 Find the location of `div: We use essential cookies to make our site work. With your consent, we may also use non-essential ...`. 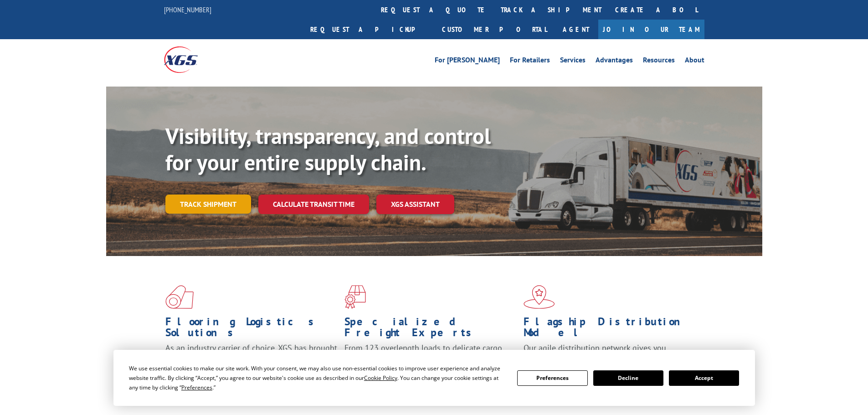

div: We use essential cookies to make our site work. With your consent, we may also use non-essential ... is located at coordinates (318, 377).